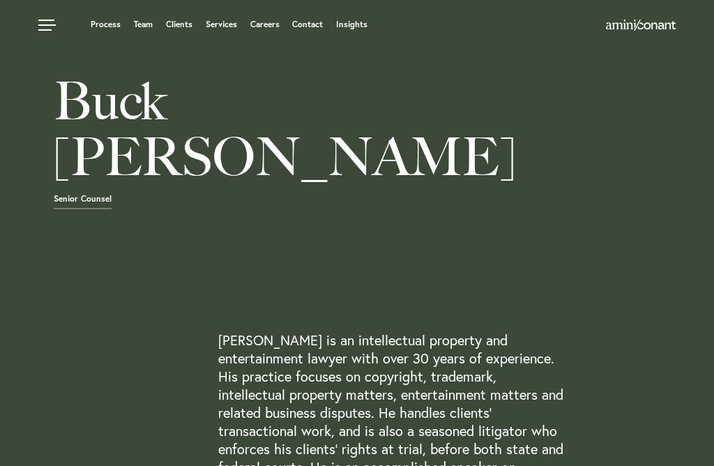 This screenshot has height=466, width=714. What do you see at coordinates (641, 26) in the screenshot?
I see `a: Home` at bounding box center [641, 26].